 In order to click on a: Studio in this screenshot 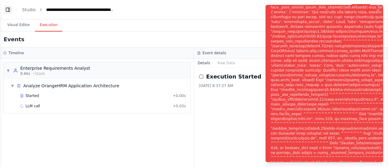, I will do `click(29, 10)`.